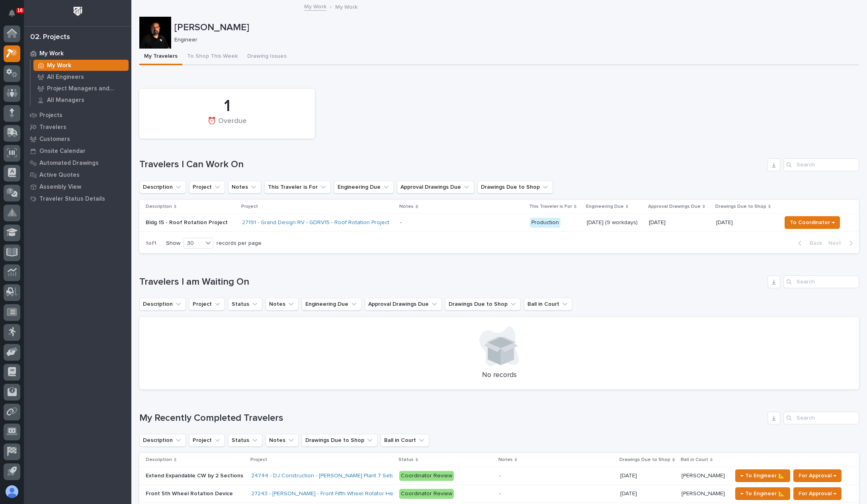 This screenshot has height=504, width=867. What do you see at coordinates (50, 38) in the screenshot?
I see `div: 02. Projects` at bounding box center [50, 38].